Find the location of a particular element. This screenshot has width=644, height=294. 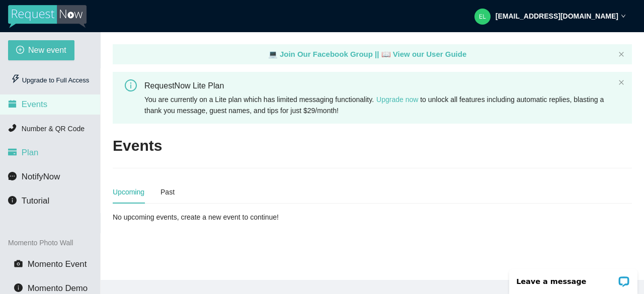

img: RequestNow is located at coordinates (47, 16).